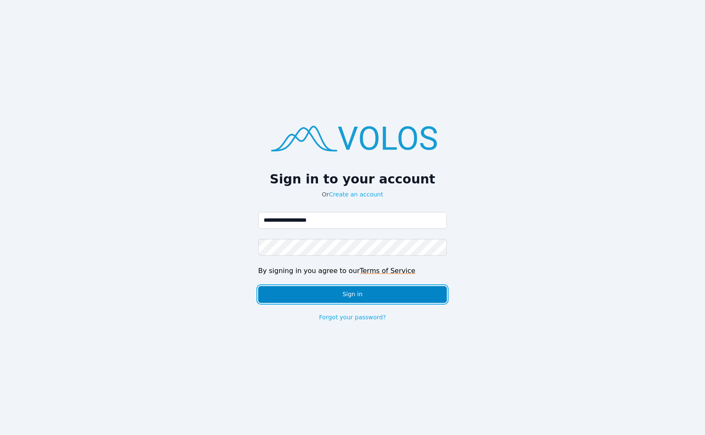  I want to click on h2: Sign in to your account, so click(352, 179).